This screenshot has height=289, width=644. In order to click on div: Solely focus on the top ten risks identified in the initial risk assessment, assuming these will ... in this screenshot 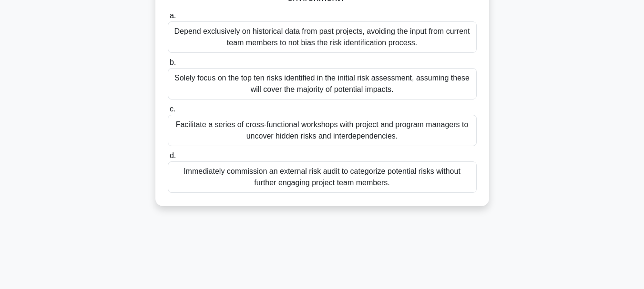, I will do `click(322, 84)`.